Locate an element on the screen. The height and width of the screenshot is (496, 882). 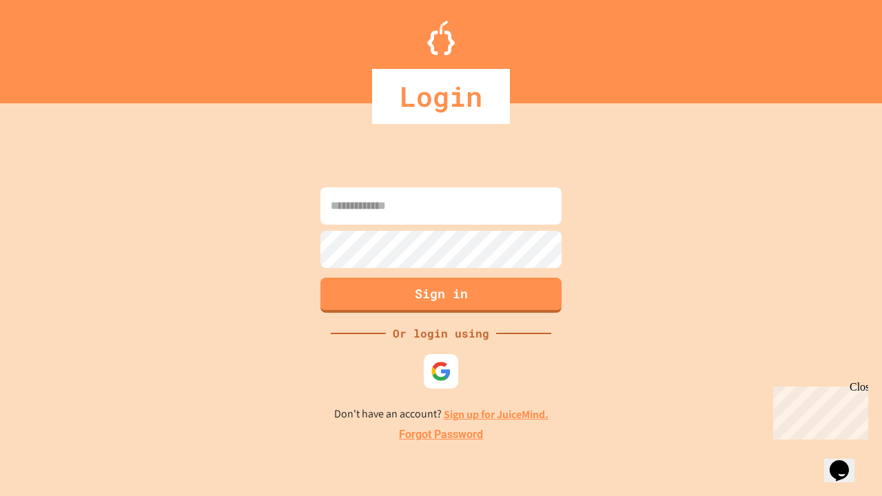
p: Don't have an account? is located at coordinates (441, 414).